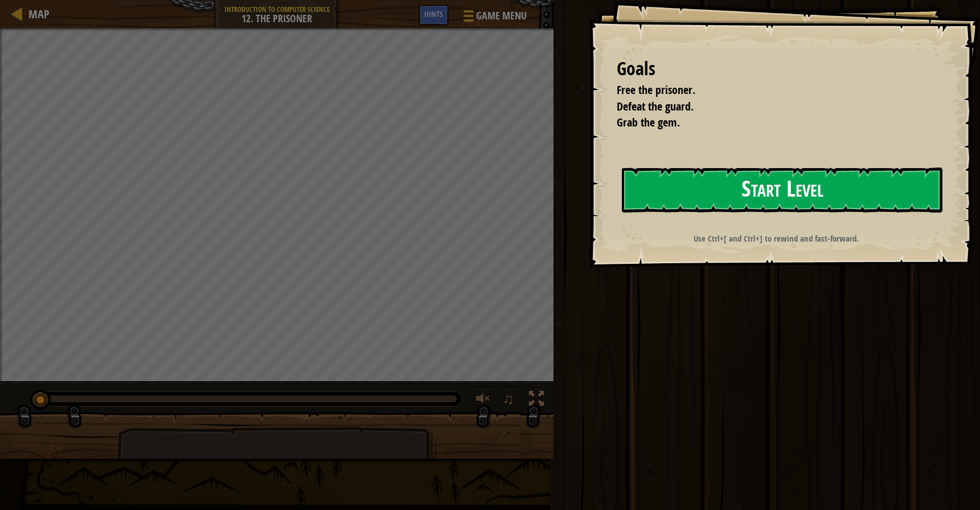 The image size is (980, 510). What do you see at coordinates (433, 14) in the screenshot?
I see `span: Hints` at bounding box center [433, 14].